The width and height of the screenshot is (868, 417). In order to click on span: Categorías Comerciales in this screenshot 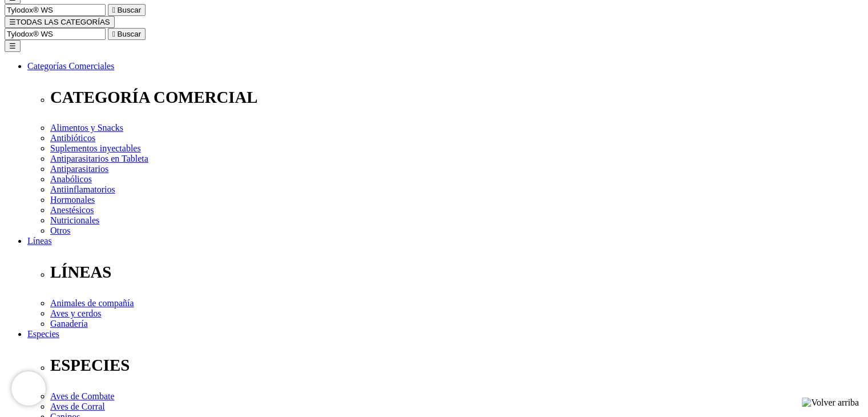, I will do `click(71, 66)`.